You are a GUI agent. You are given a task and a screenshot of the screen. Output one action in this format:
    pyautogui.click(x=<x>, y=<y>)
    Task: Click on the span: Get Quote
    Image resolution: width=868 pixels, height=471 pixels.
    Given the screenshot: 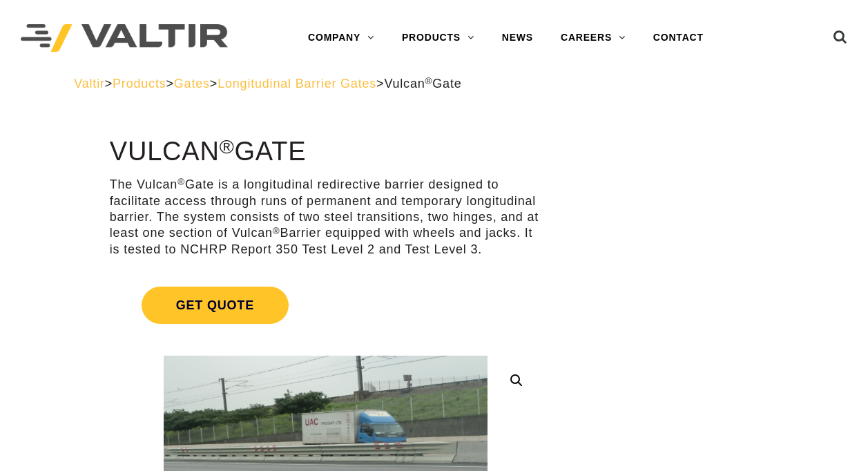 What is the action you would take?
    pyautogui.click(x=215, y=305)
    